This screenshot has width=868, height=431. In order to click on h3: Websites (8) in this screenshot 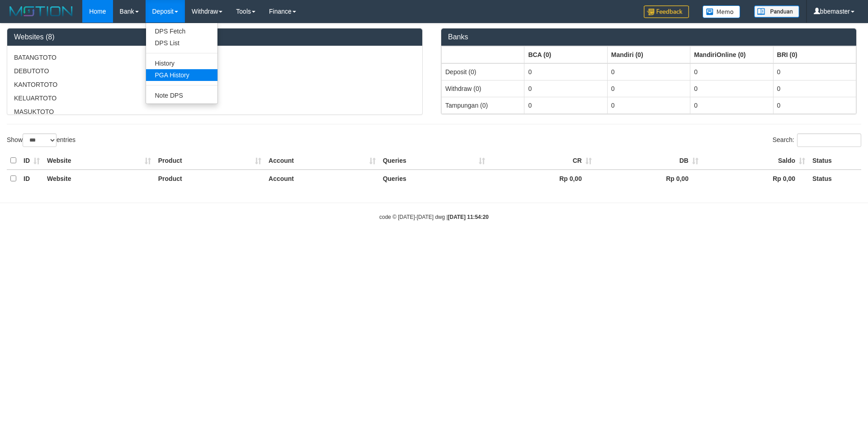, I will do `click(214, 37)`.